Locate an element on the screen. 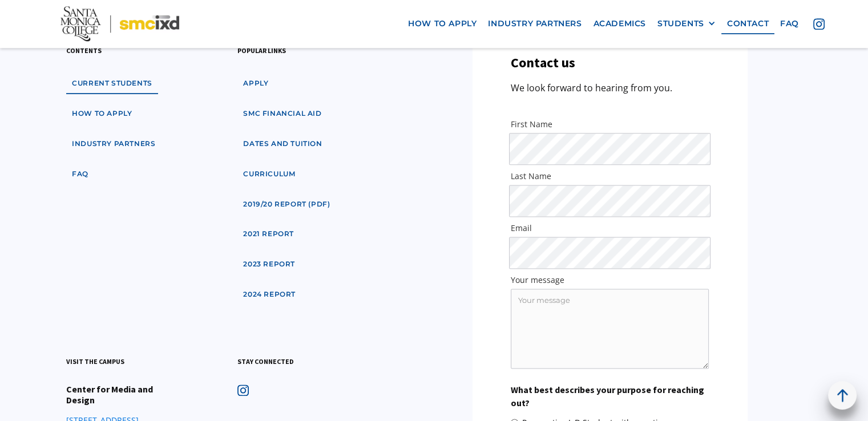  h3: stay connected is located at coordinates (266, 361).